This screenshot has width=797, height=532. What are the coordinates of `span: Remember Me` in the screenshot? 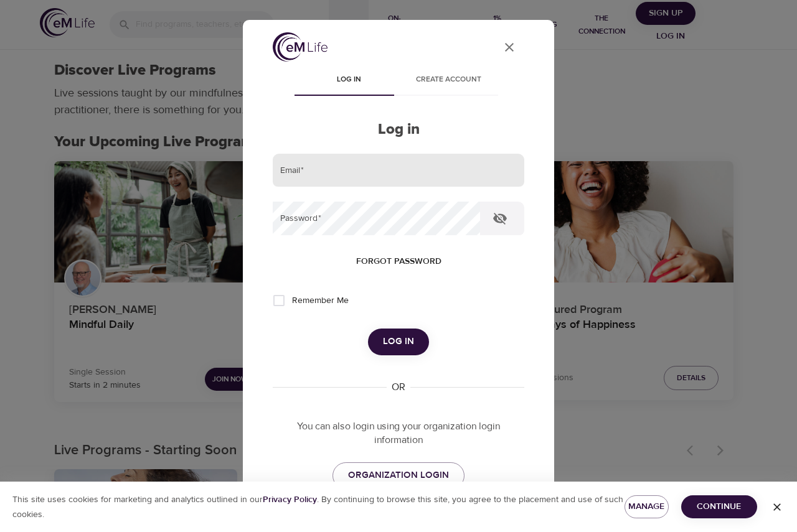 It's located at (320, 301).